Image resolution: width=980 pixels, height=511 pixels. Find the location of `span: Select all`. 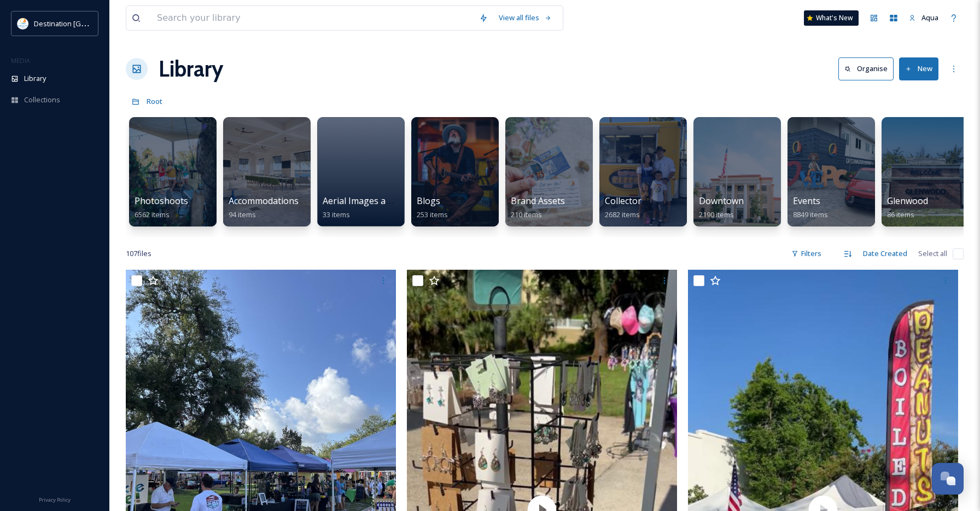

span: Select all is located at coordinates (933, 254).